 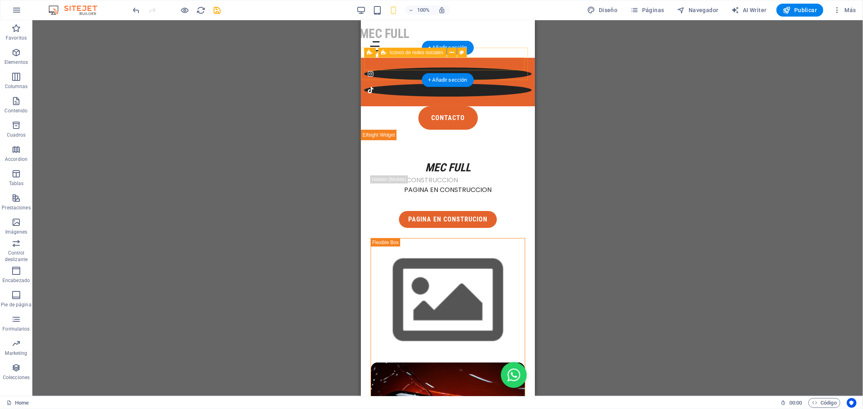 What do you see at coordinates (602, 10) in the screenshot?
I see `button: Diseño` at bounding box center [602, 10].